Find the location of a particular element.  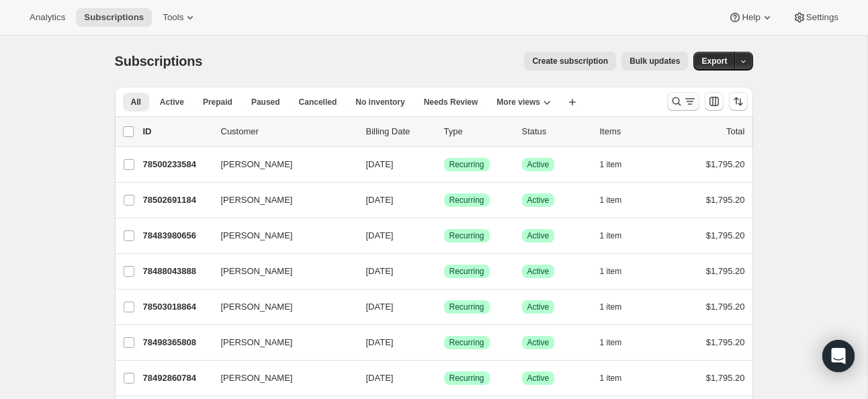

button: Settings is located at coordinates (815, 17).